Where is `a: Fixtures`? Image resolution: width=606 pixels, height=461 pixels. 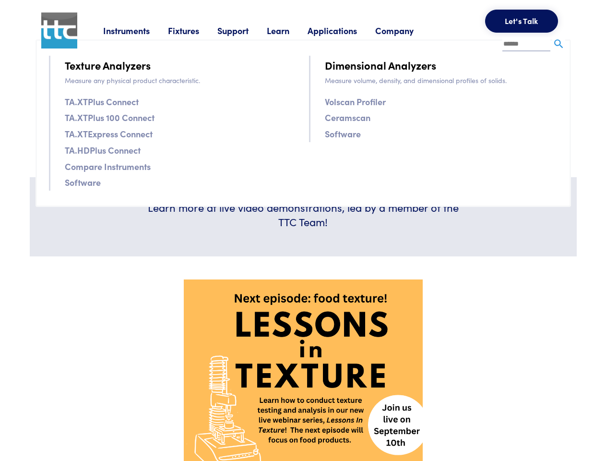
a: Fixtures is located at coordinates (193, 30).